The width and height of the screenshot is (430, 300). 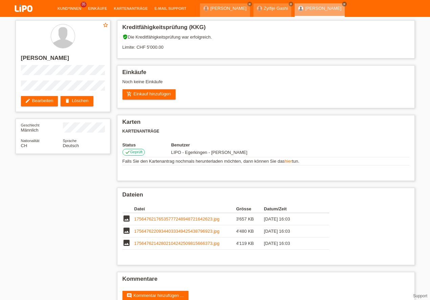 What do you see at coordinates (266, 44) in the screenshot?
I see `div: Die Kreditfähigkeitsprüfung war erfolgreich. Limite: CHF 5'000.00` at bounding box center [266, 44].